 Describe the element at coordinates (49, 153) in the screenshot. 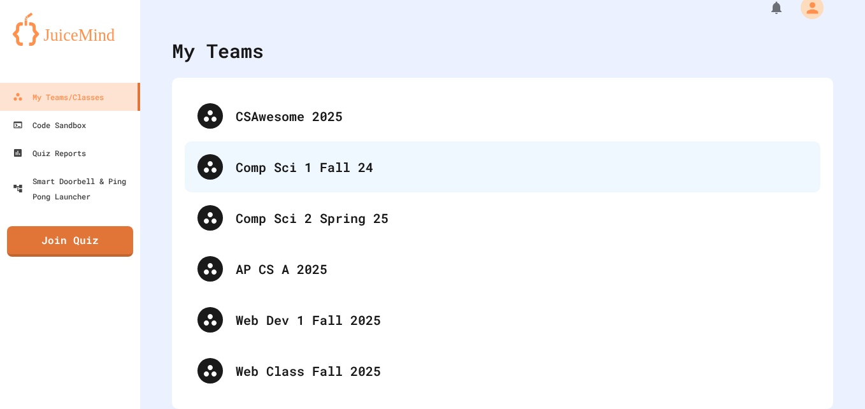

I see `div: Quiz Reports` at that location.